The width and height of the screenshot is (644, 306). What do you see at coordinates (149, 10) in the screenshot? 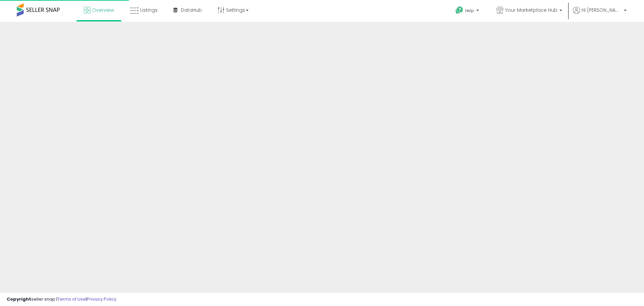
I see `span: Listings` at bounding box center [149, 10].